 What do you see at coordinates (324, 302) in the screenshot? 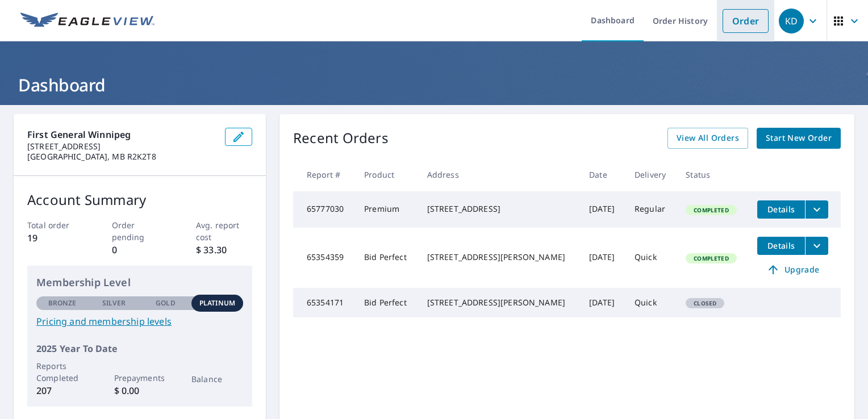
I see `td: 65354171` at bounding box center [324, 302].